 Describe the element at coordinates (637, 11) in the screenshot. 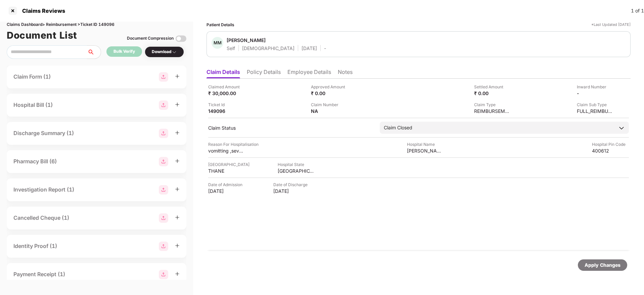

I see `div: 1 of 1` at that location.